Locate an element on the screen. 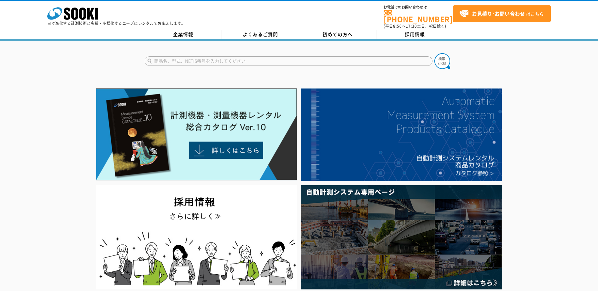 This screenshot has height=291, width=598. img: 自動計測システムカタログ is located at coordinates (402, 135).